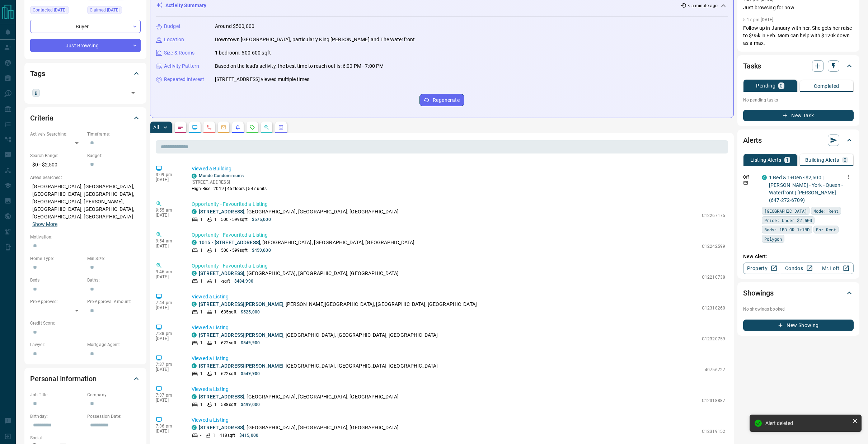 The image size is (868, 444). I want to click on button: New Showing, so click(798, 325).